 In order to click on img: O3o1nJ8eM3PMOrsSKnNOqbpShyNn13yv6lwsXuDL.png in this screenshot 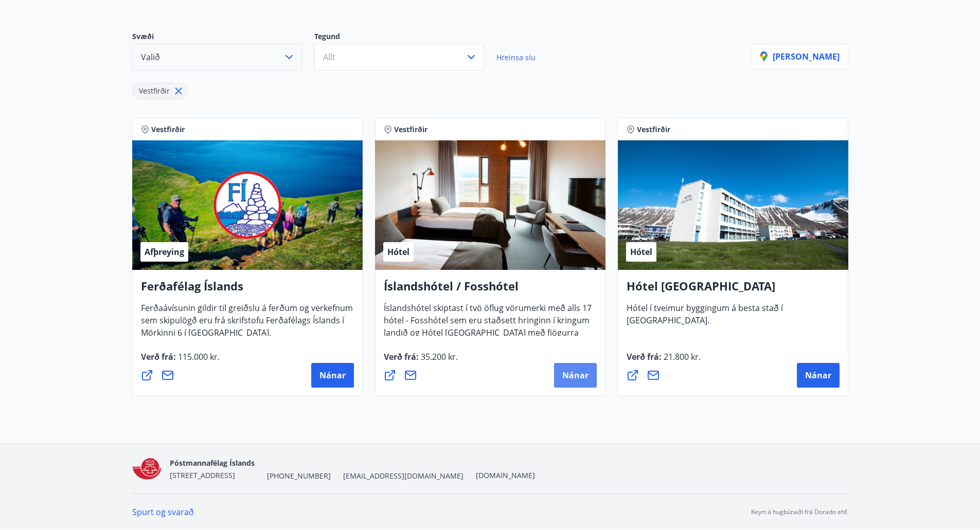, I will do `click(147, 469)`.